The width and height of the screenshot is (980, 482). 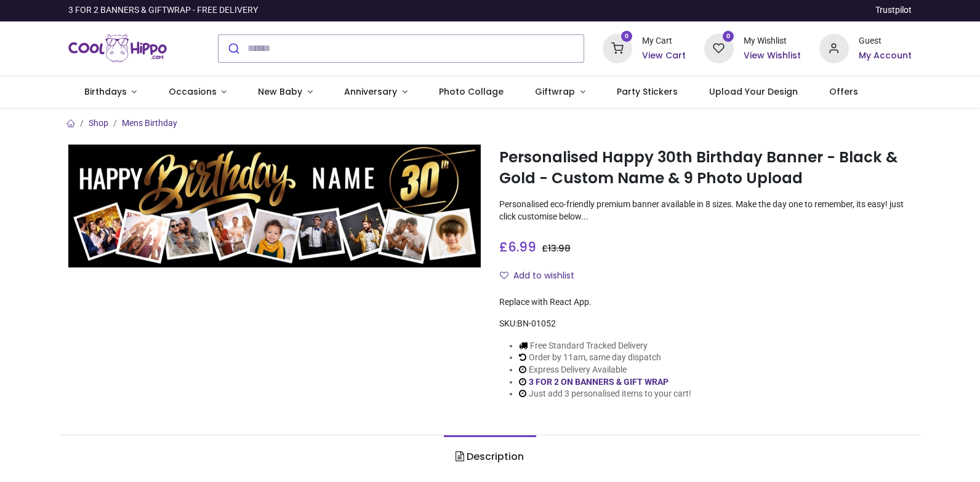 I want to click on span: Party Stickers, so click(x=647, y=91).